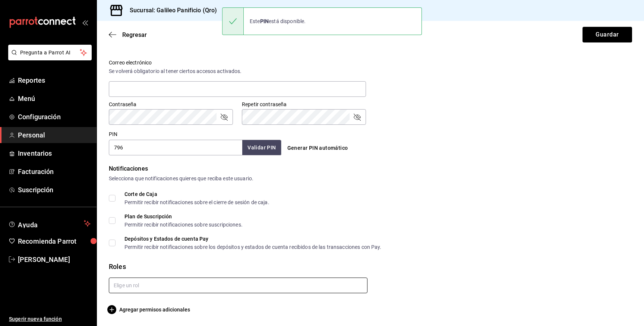 The width and height of the screenshot is (644, 326). Describe the element at coordinates (49, 58) in the screenshot. I see `a: Pregunta a Parrot AI` at that location.